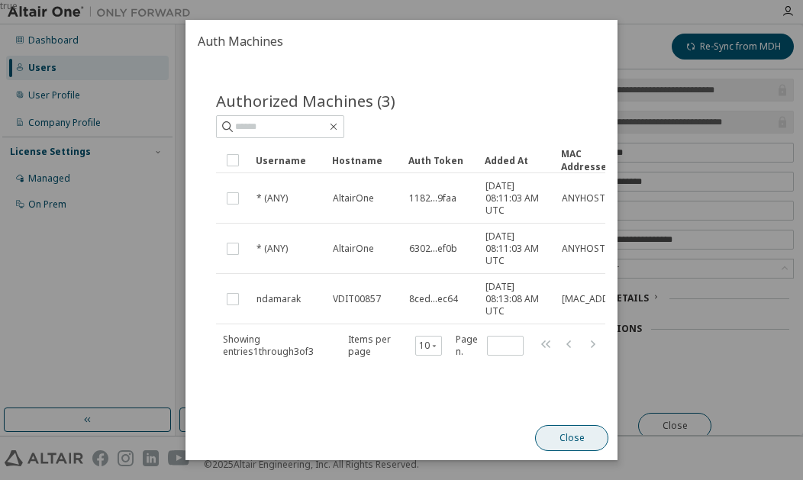 The height and width of the screenshot is (480, 803). What do you see at coordinates (395, 346) in the screenshot?
I see `span: Items per page` at bounding box center [395, 346].